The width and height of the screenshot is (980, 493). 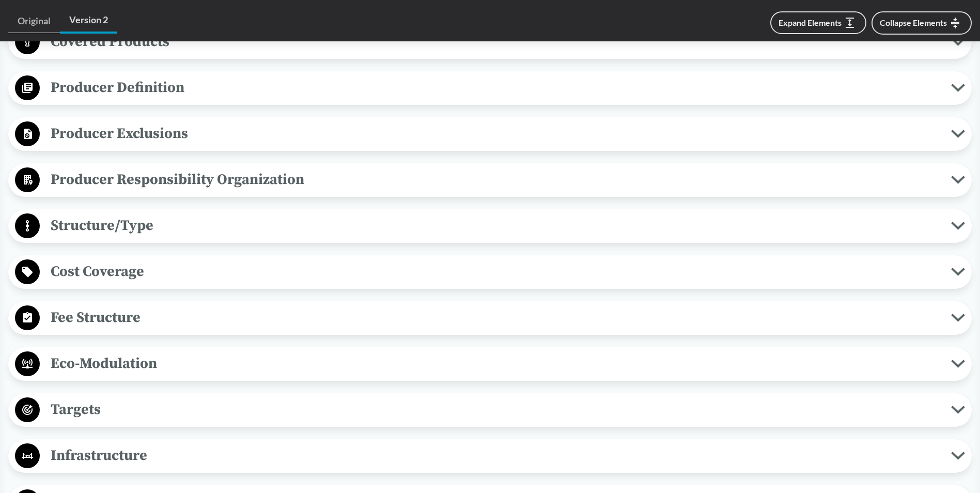 I want to click on button: Eco-Modulation, so click(x=490, y=363).